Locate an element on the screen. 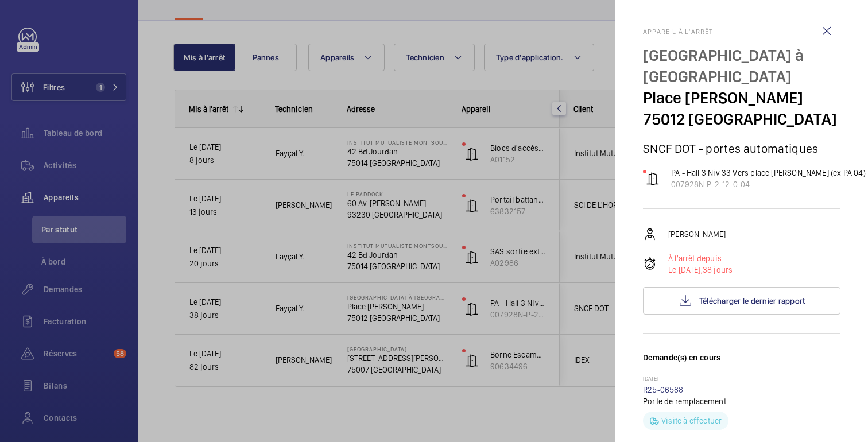  font: 007928N-P-2-12-0-04 is located at coordinates (711, 184).